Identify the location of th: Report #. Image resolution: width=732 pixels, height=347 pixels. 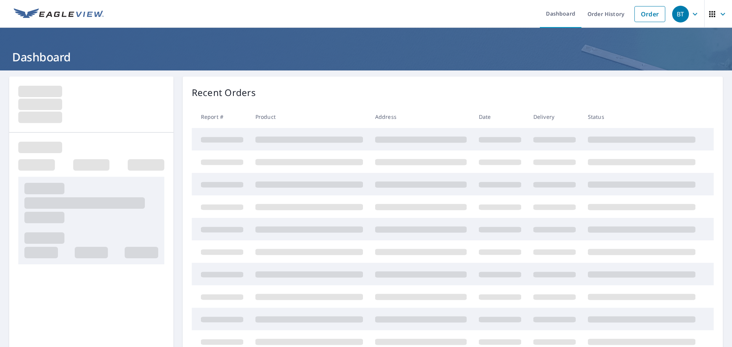
(220, 117).